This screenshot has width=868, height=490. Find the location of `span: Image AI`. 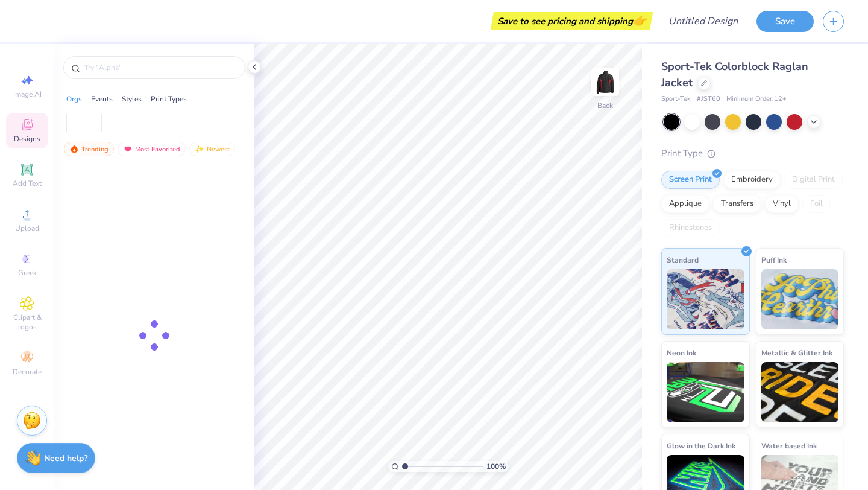

span: Image AI is located at coordinates (27, 94).